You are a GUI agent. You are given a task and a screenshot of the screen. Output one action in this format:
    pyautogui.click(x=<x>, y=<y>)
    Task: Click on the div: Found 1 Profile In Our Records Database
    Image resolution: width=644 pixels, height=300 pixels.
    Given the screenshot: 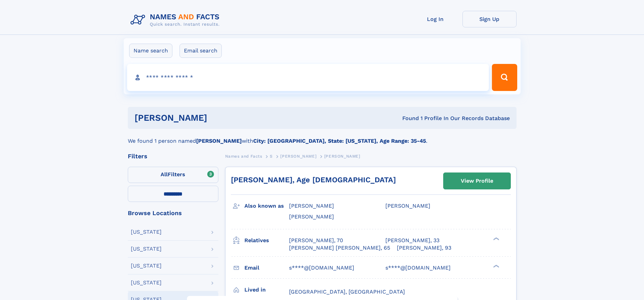 What is the action you would take?
    pyautogui.click(x=407, y=118)
    